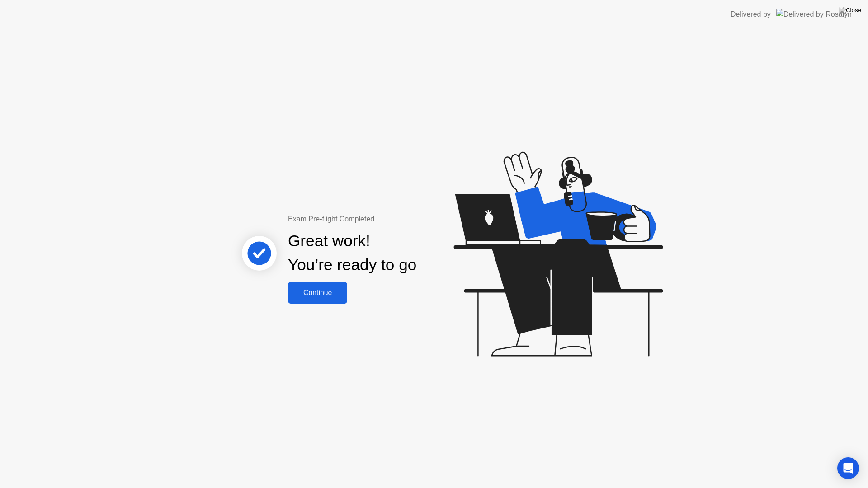  Describe the element at coordinates (814, 14) in the screenshot. I see `img: Delivered by Rosalyn` at that location.